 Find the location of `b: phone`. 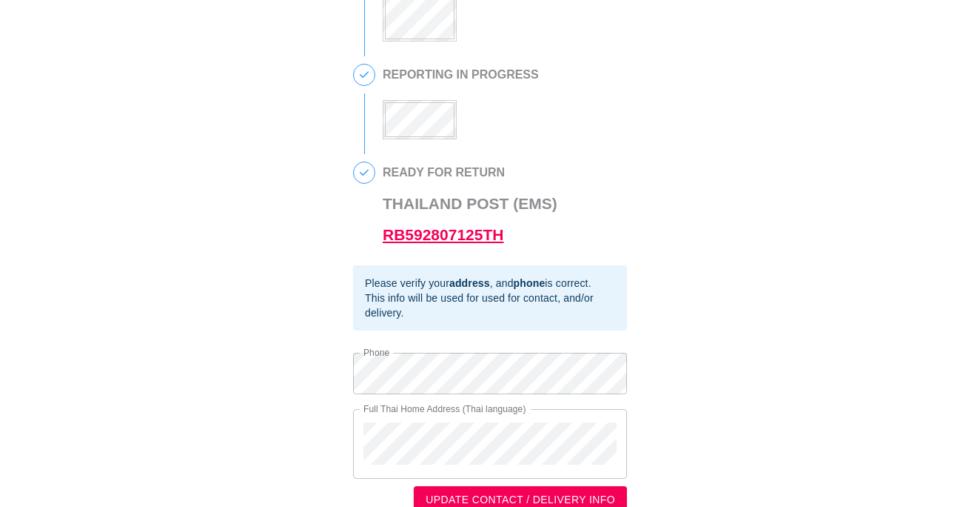

b: phone is located at coordinates (529, 283).